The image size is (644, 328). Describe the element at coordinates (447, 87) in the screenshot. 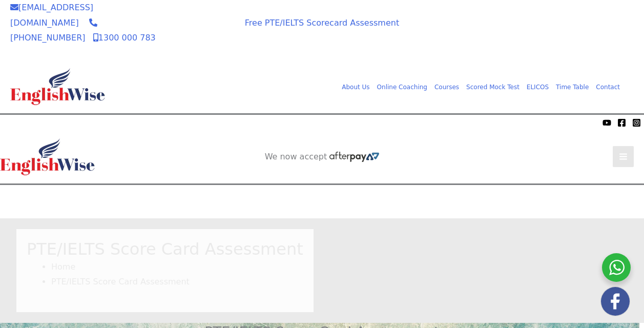

I see `span: Courses` at that location.